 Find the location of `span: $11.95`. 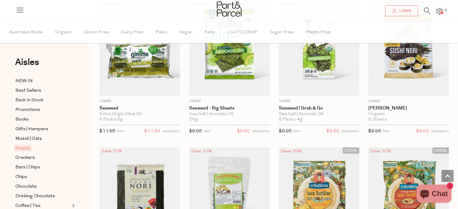

span: $11.95 is located at coordinates (107, 131).